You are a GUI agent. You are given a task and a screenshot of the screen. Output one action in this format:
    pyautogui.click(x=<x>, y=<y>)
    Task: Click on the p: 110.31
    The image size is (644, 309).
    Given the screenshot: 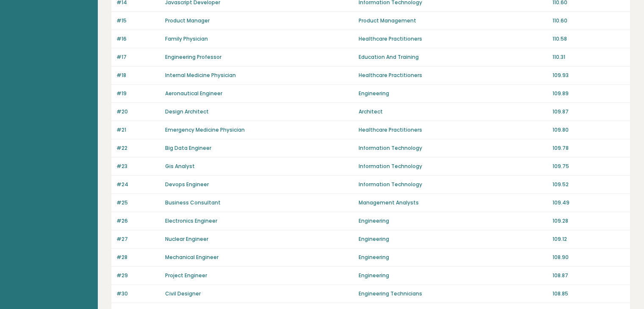 What is the action you would take?
    pyautogui.click(x=589, y=57)
    